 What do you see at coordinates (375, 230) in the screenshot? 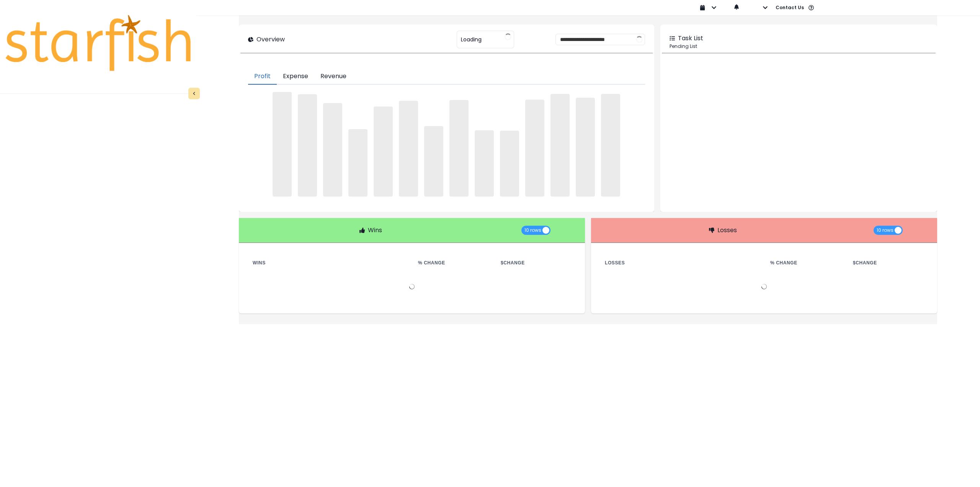
I see `p: Wins` at bounding box center [375, 230].